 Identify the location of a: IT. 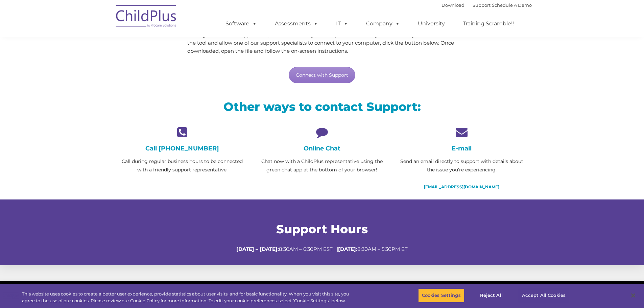
(342, 24).